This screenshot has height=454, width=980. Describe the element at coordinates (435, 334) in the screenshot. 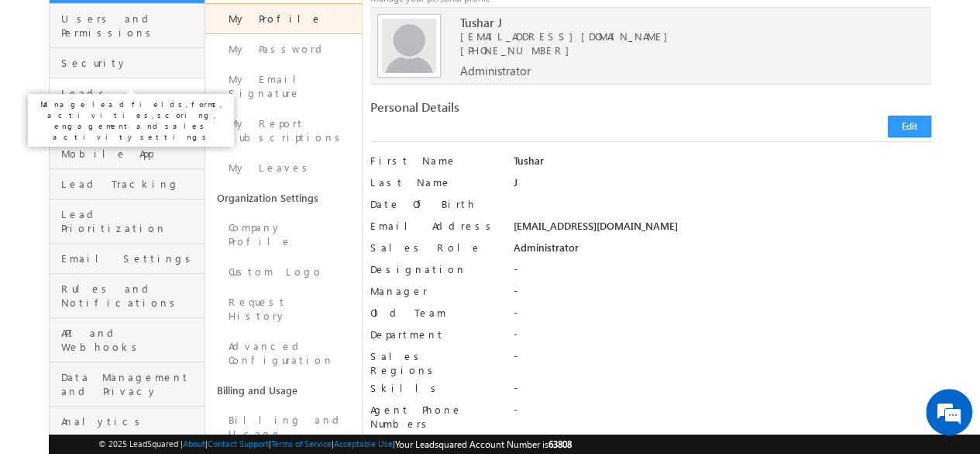

I see `label: Department` at that location.